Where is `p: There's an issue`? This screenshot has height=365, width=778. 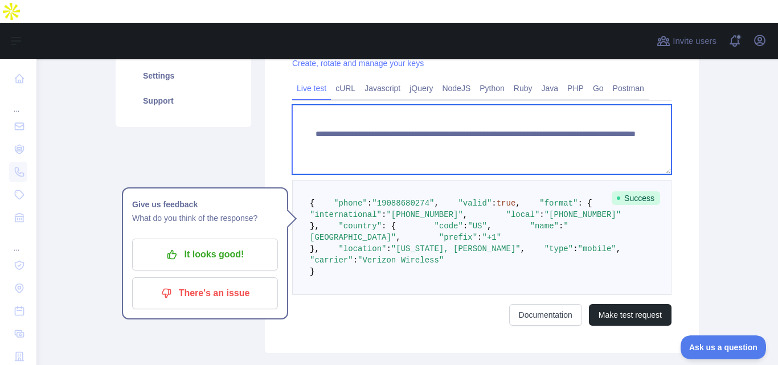 p: There's an issue is located at coordinates (205, 293).